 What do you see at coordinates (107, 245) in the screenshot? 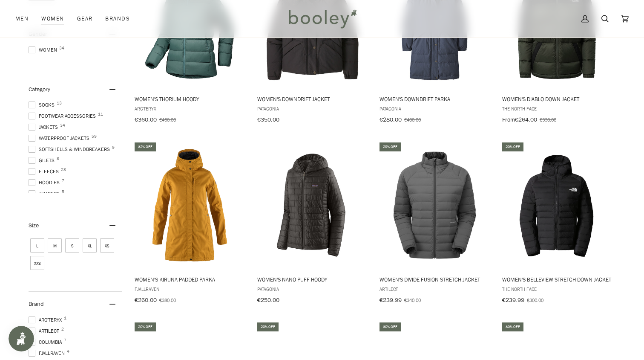
I see `span: Size: XS` at bounding box center [107, 245].